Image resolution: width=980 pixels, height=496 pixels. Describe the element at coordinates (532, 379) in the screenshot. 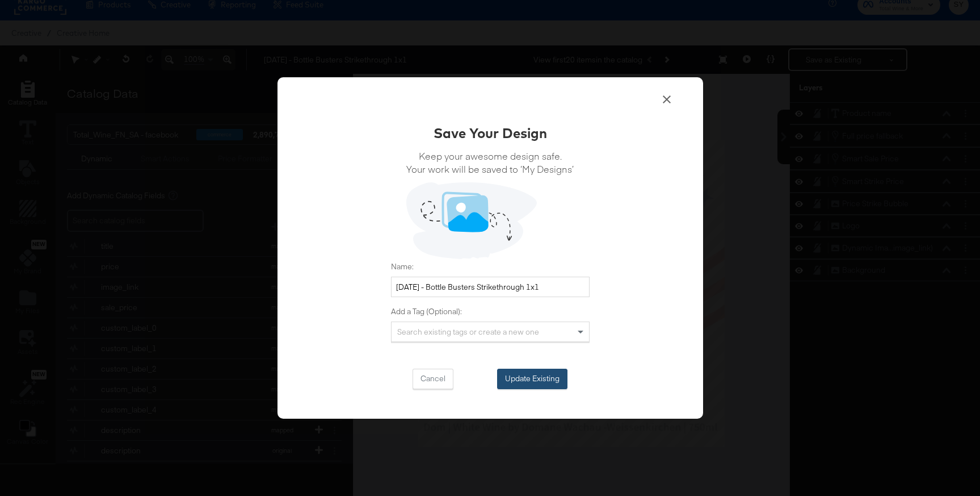

I see `button: Update Existing` at that location.